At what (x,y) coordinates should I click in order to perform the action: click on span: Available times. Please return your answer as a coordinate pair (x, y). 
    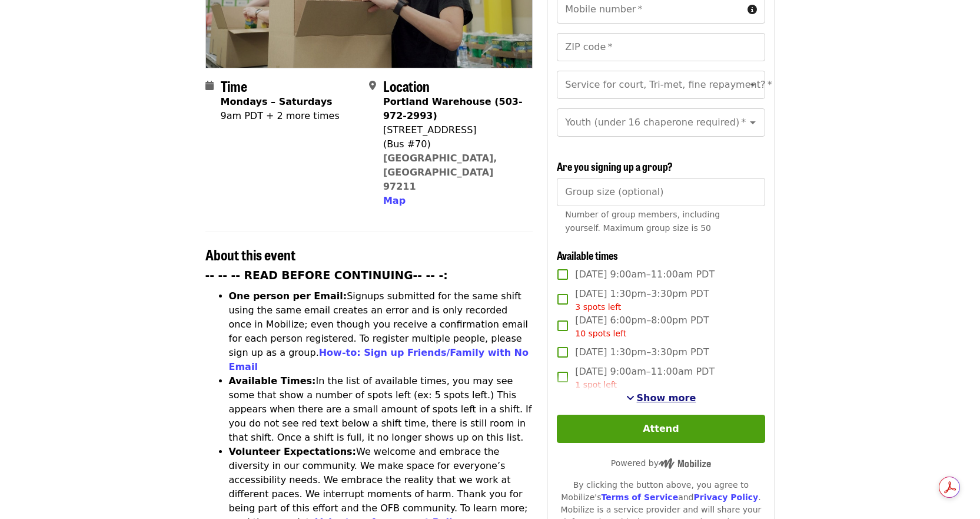
    Looking at the image, I should click on (588, 255).